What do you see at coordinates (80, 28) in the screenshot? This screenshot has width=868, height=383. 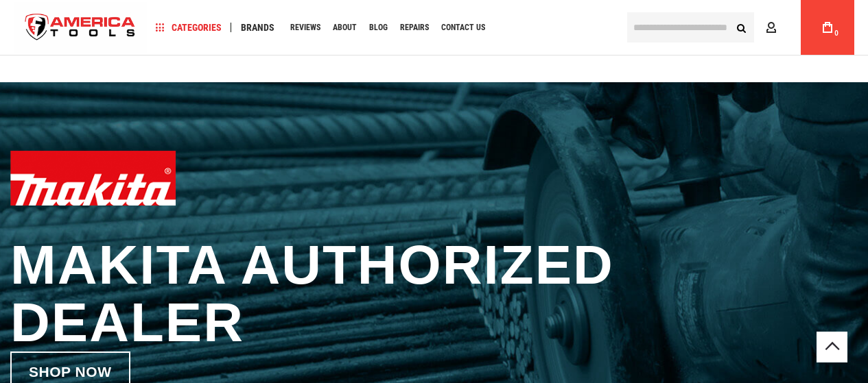 I see `img: America Tools` at bounding box center [80, 28].